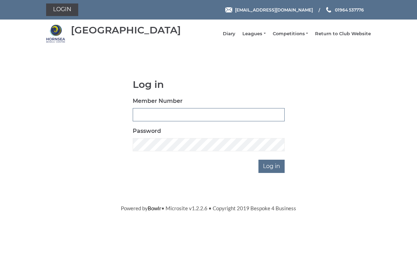  Describe the element at coordinates (343, 34) in the screenshot. I see `a: Return to Club Website` at that location.